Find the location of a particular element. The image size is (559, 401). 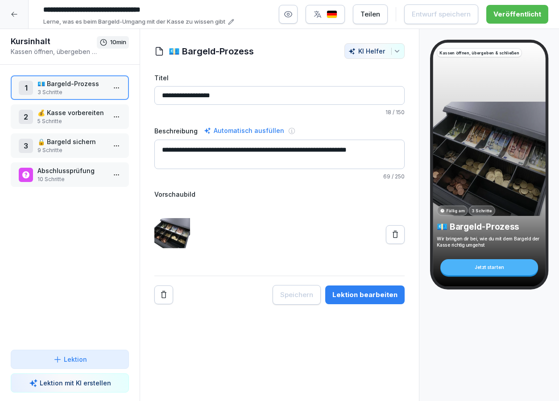

button: Speichern is located at coordinates (297, 295).